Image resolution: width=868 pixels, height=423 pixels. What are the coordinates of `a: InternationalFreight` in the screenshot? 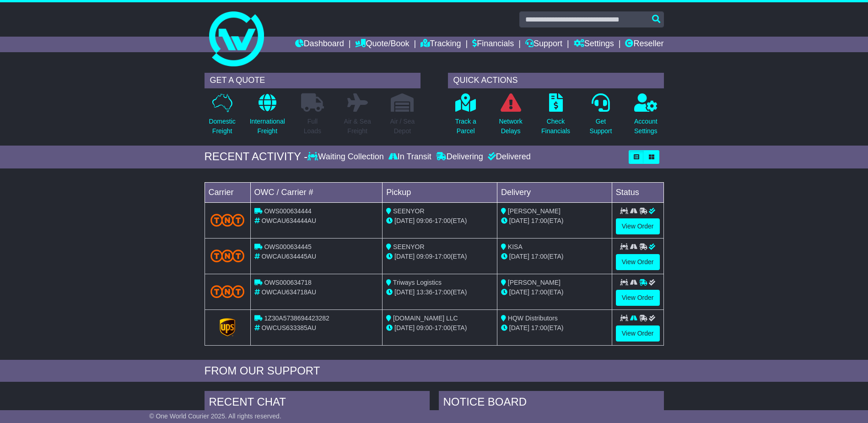 It's located at (268, 117).